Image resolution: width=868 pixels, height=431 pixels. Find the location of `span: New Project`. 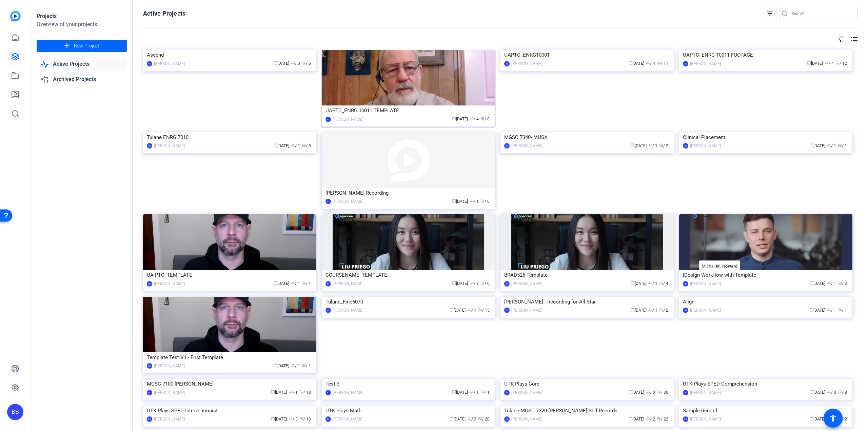

span: New Project is located at coordinates (86, 45).